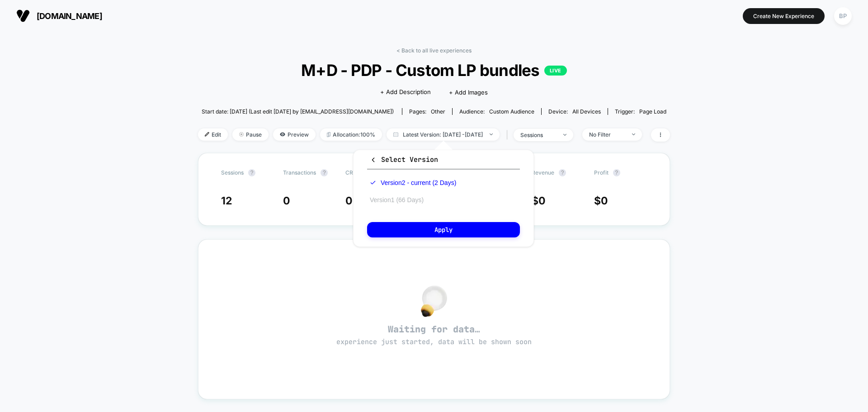 This screenshot has height=412, width=868. I want to click on span: Preview, so click(294, 134).